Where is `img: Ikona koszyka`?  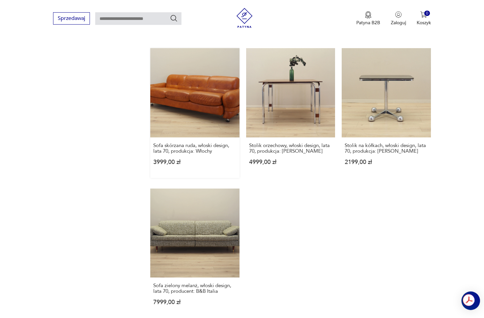 img: Ikona koszyka is located at coordinates (423, 15).